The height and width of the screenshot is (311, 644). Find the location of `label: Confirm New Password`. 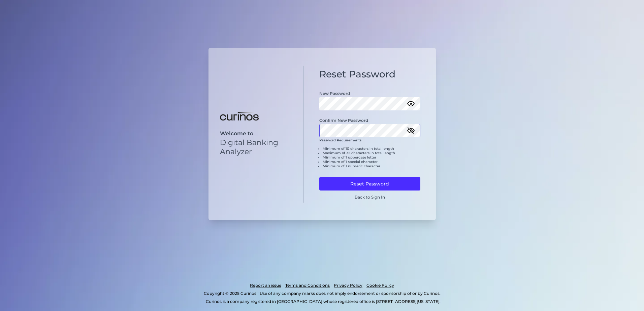

label: Confirm New Password is located at coordinates (343, 120).